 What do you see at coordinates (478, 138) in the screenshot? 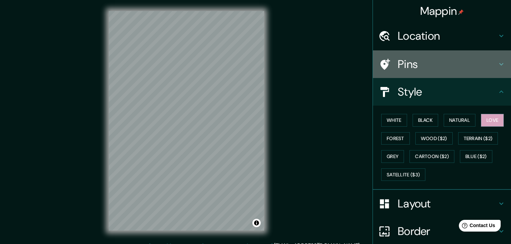
I see `button: Terrain ($2)` at bounding box center [478, 138].